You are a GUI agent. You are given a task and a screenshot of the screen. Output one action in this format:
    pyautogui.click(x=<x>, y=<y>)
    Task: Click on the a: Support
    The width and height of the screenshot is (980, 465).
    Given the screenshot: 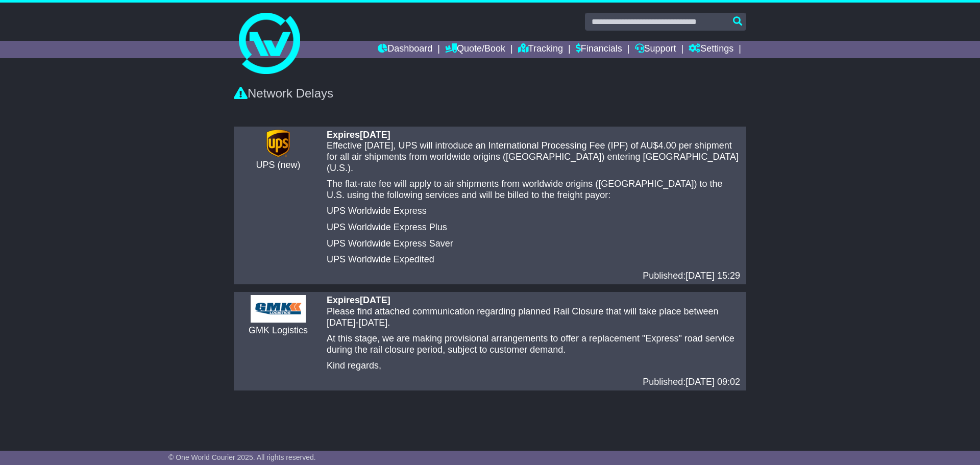 What is the action you would take?
    pyautogui.click(x=655, y=49)
    